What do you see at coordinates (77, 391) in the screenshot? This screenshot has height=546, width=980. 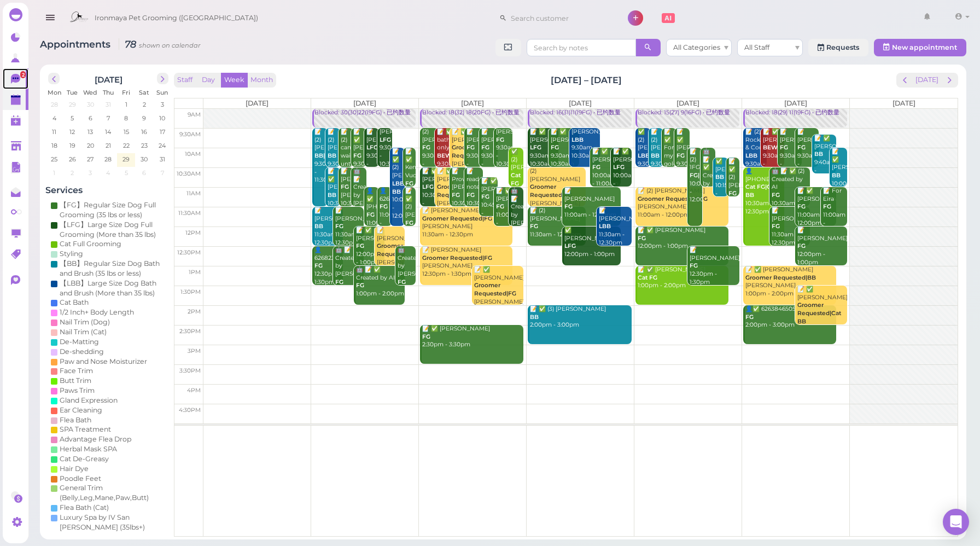 I see `div: Paws Trim` at bounding box center [77, 391].